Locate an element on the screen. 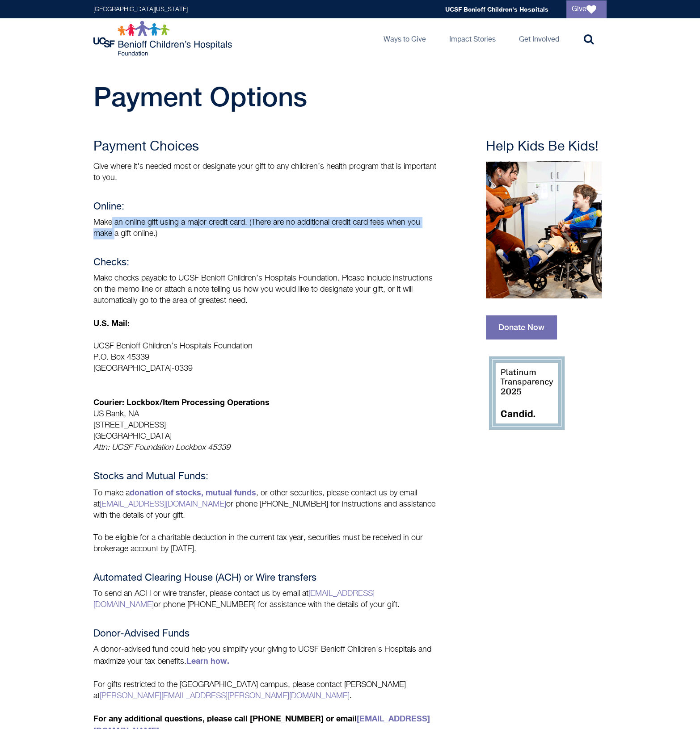  img: 2025 Guidestar Platinum is located at coordinates (526, 393).